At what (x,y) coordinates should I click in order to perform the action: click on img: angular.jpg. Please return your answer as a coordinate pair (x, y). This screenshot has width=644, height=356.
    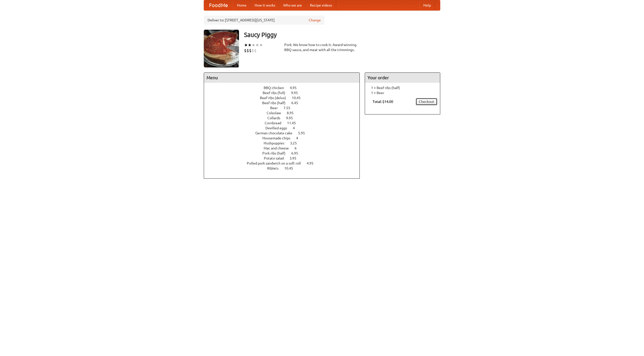
    Looking at the image, I should click on (221, 49).